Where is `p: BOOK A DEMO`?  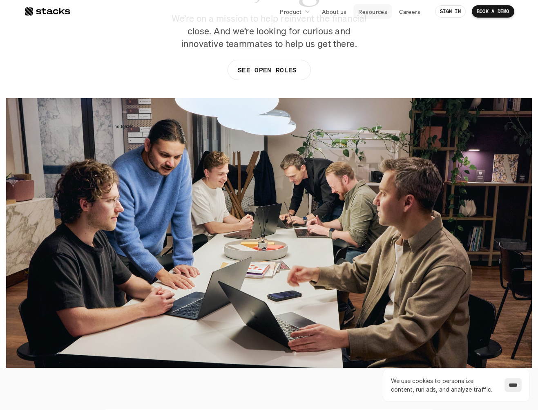
p: BOOK A DEMO is located at coordinates (493, 11).